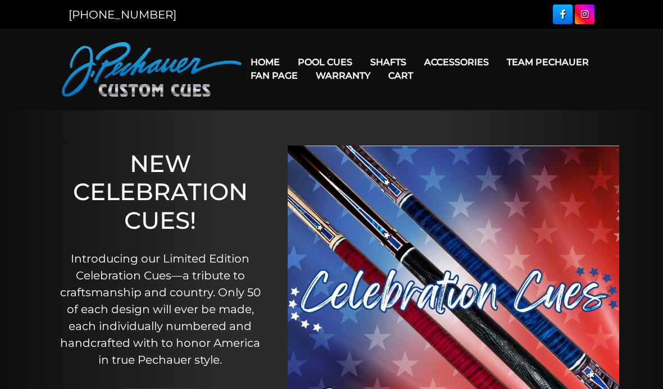 Image resolution: width=663 pixels, height=389 pixels. Describe the element at coordinates (160, 192) in the screenshot. I see `h1: NEW CELEBRATION CUES!` at that location.